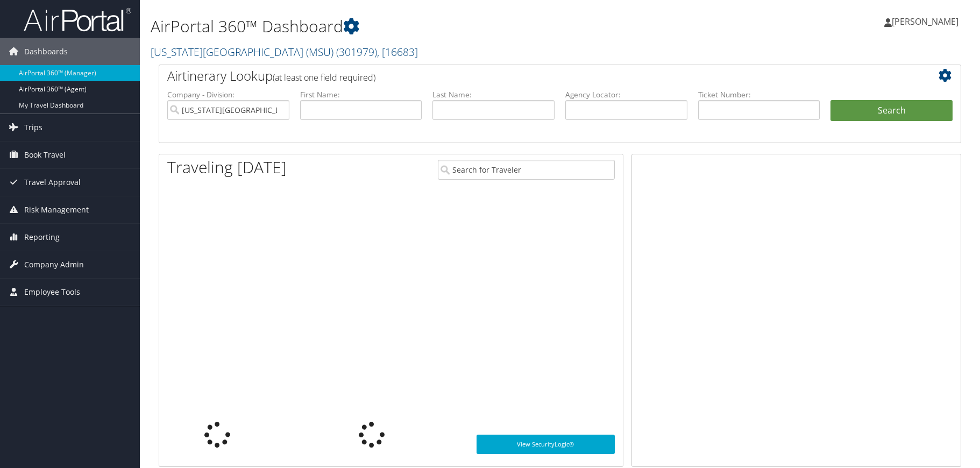  What do you see at coordinates (423, 27) in the screenshot?
I see `h1: AirPortal 360™ Dashboard` at bounding box center [423, 27].